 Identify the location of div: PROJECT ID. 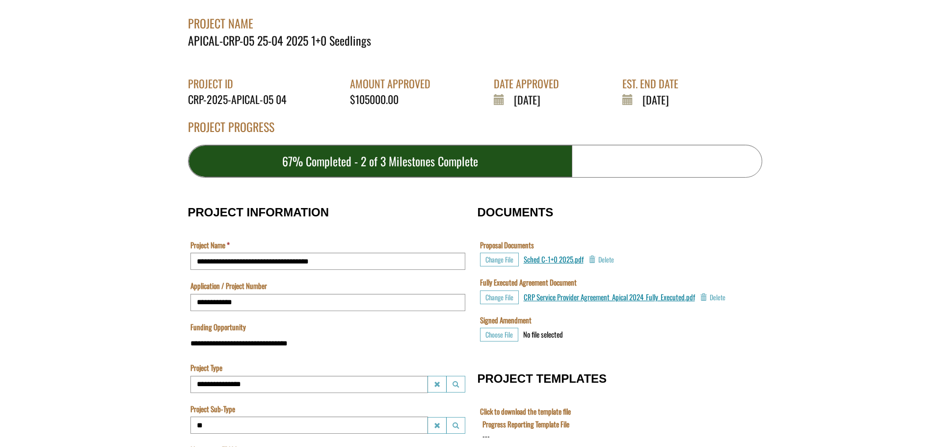
(241, 83).